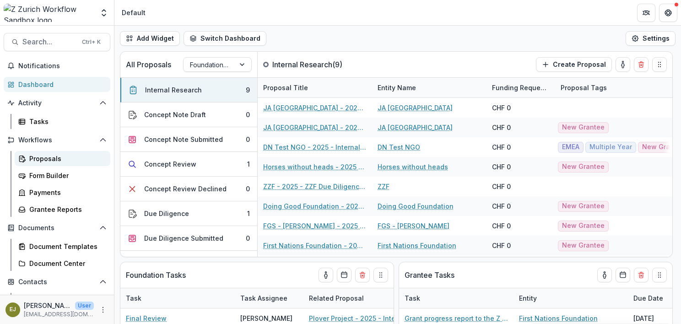  I want to click on a: Plover Project - 2025 - Internal Research Form, so click(361, 318).